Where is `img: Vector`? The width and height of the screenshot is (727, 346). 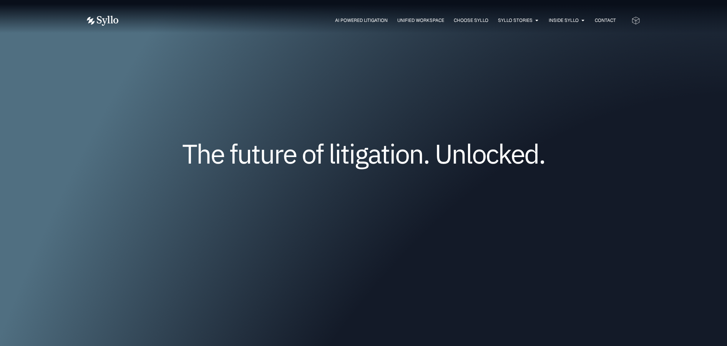 img: Vector is located at coordinates (103, 21).